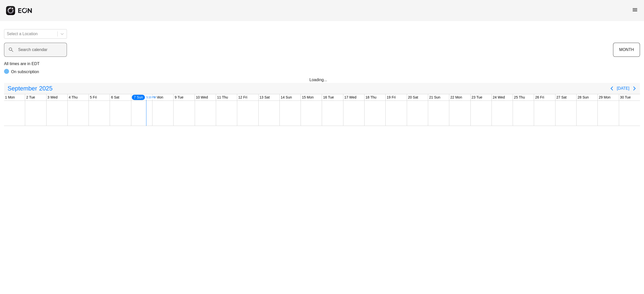  What do you see at coordinates (413, 97) in the screenshot?
I see `div: 20 Sat` at bounding box center [413, 97].